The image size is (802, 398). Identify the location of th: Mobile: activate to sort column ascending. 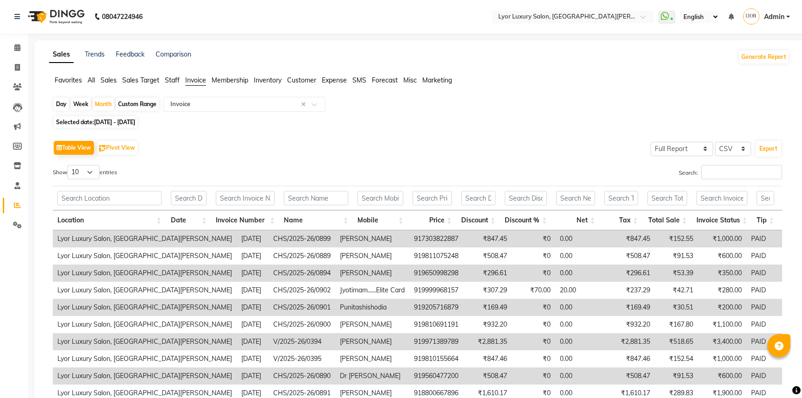
(380, 220).